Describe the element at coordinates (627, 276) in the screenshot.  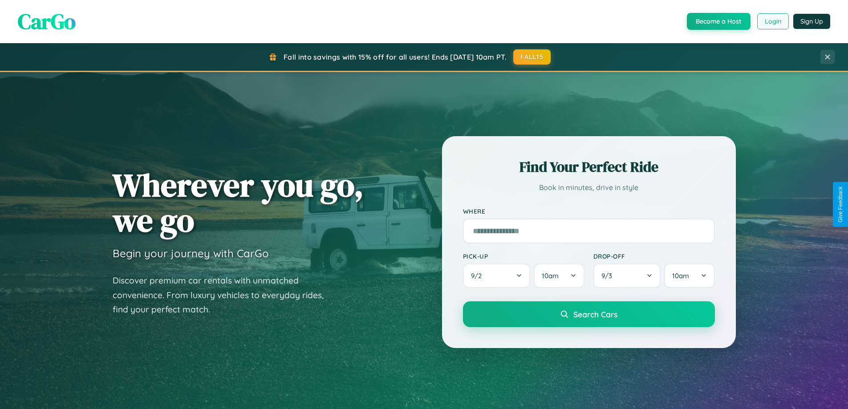
I see `button: 9/3` at that location.